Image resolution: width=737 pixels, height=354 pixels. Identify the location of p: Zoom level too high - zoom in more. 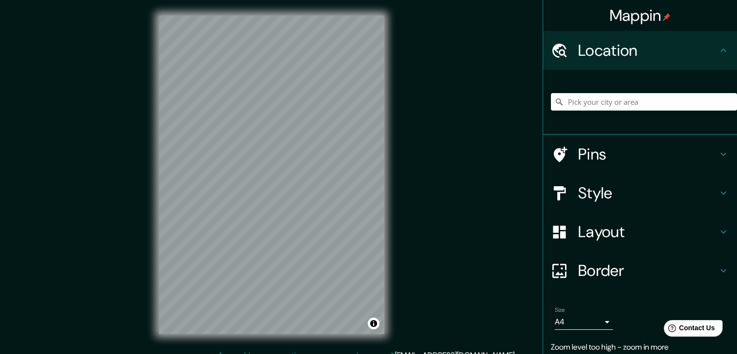
(640, 347).